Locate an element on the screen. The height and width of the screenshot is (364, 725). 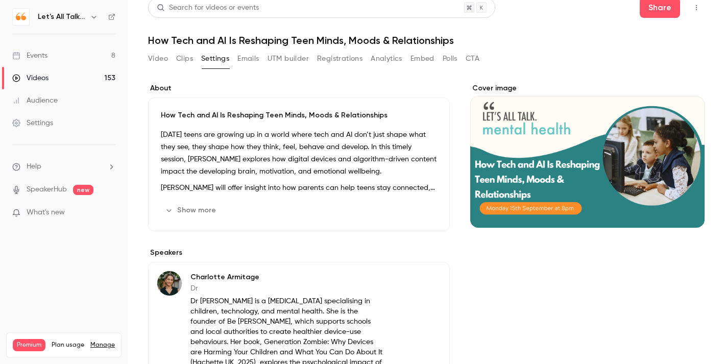
span: Plan usage is located at coordinates (68, 345).